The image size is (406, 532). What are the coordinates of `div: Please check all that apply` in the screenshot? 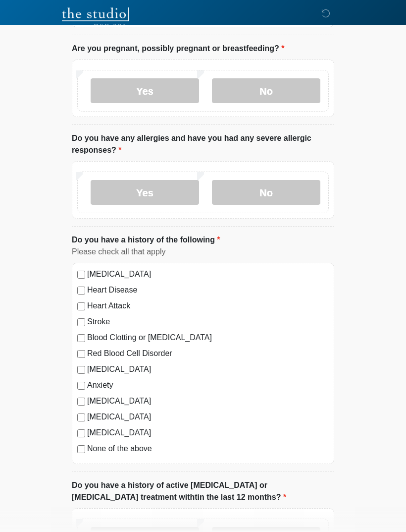 It's located at (203, 252).